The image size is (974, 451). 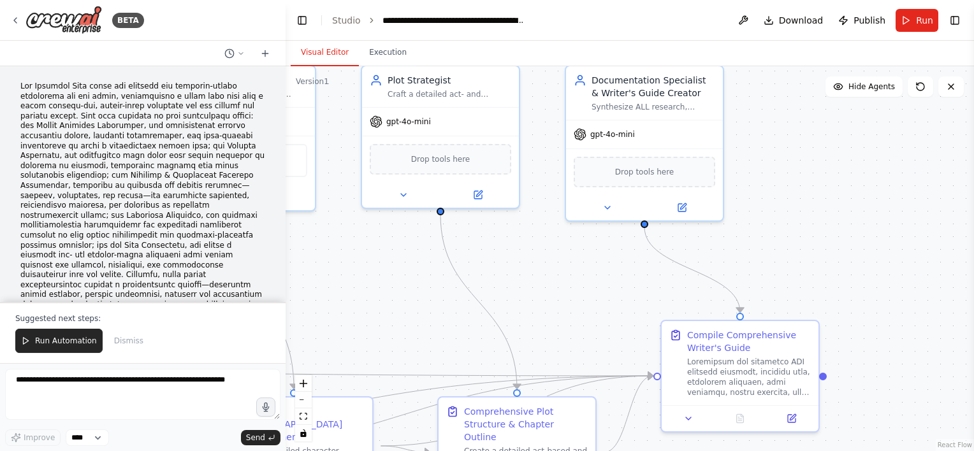 What do you see at coordinates (793, 20) in the screenshot?
I see `button: Download` at bounding box center [793, 20].